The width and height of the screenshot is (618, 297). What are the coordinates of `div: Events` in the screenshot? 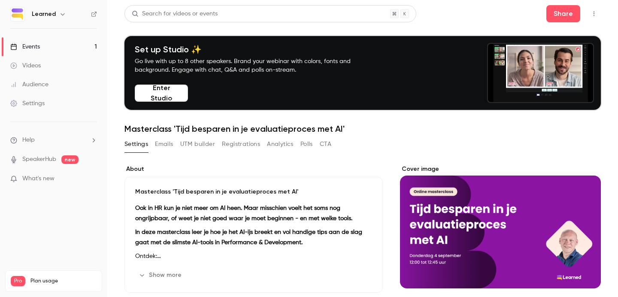 It's located at (25, 47).